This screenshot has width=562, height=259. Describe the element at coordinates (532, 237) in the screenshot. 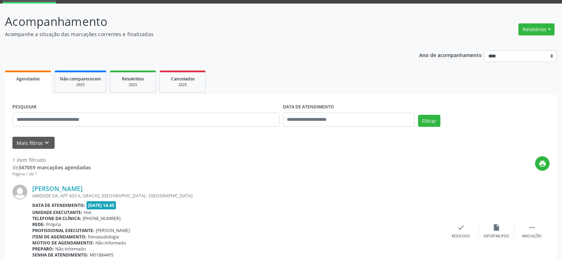

I see `div: Mais ações` at that location.